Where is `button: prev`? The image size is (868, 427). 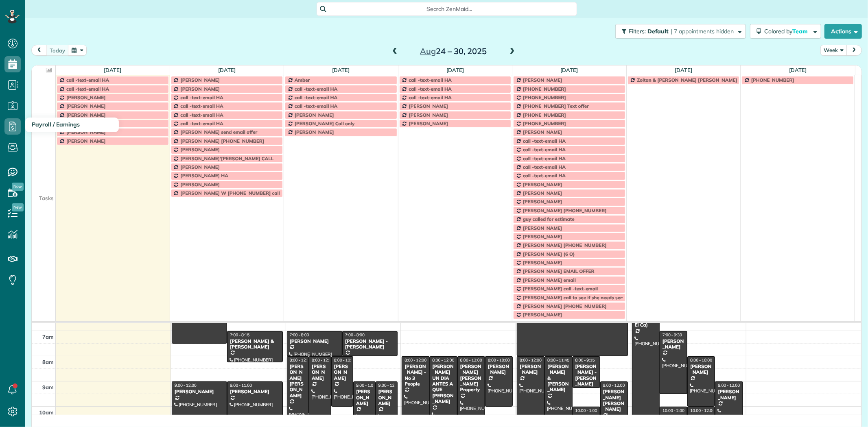 button: prev is located at coordinates (39, 50).